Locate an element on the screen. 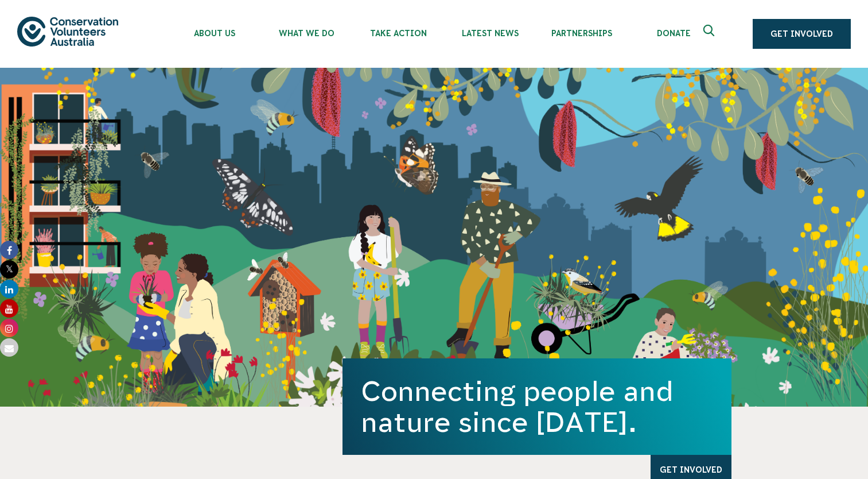 Image resolution: width=868 pixels, height=479 pixels. span: Latest News is located at coordinates (490, 33).